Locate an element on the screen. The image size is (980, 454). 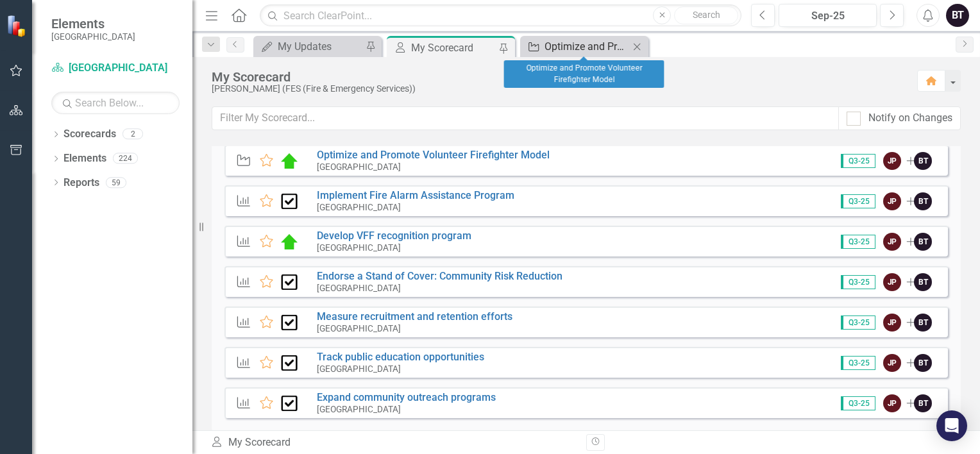
div: Sep-25 is located at coordinates (827, 16).